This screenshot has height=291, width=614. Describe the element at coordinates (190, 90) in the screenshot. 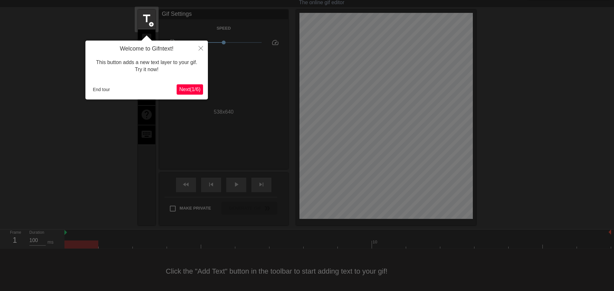

I see `button: Next` at that location.